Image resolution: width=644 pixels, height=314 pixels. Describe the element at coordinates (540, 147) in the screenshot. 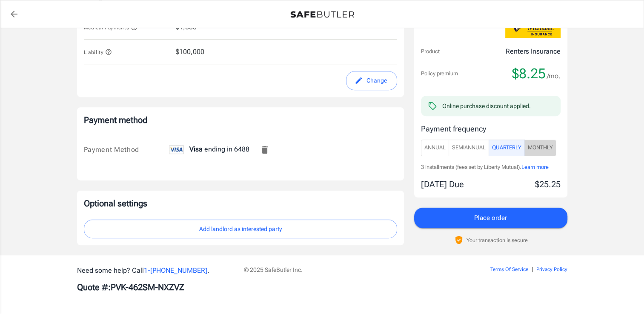

I see `span: Monthly` at that location.